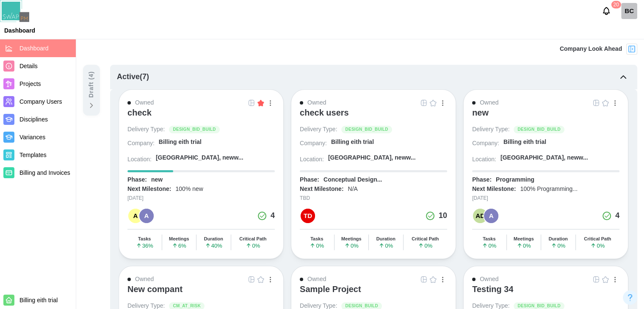  Describe the element at coordinates (91, 85) in the screenshot. I see `div: Draft ( 4 )` at that location.